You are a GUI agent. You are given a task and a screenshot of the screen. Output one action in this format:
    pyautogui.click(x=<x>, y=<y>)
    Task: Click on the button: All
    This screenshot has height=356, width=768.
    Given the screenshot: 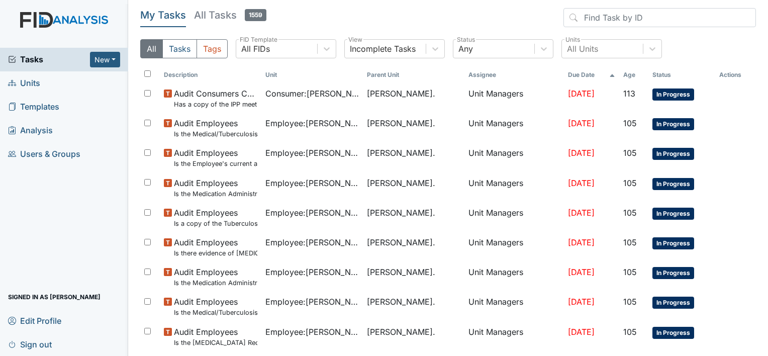 What is the action you would take?
    pyautogui.click(x=151, y=49)
    